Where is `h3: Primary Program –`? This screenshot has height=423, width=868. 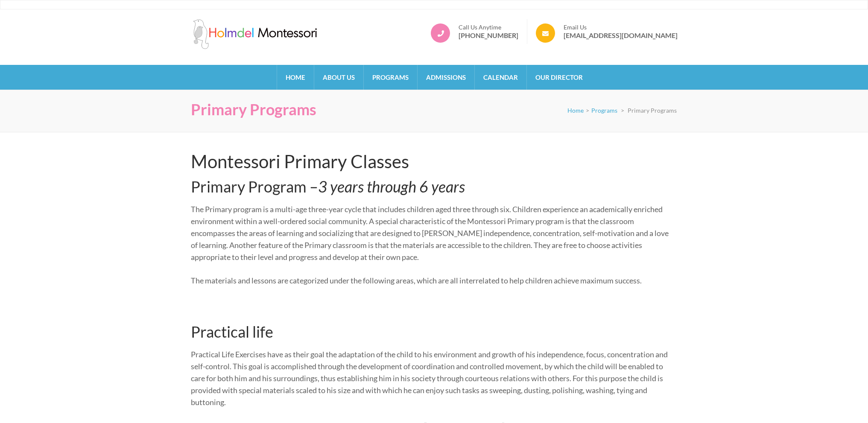 h3: Primary Program – is located at coordinates (431, 186).